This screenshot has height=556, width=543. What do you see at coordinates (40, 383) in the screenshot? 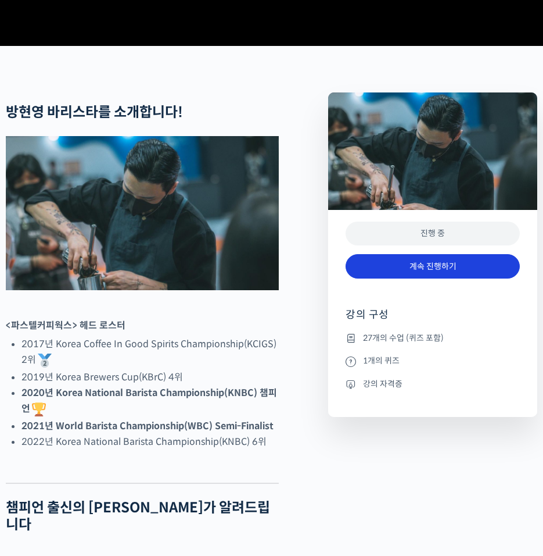
I see `a: 홈` at bounding box center [40, 383].